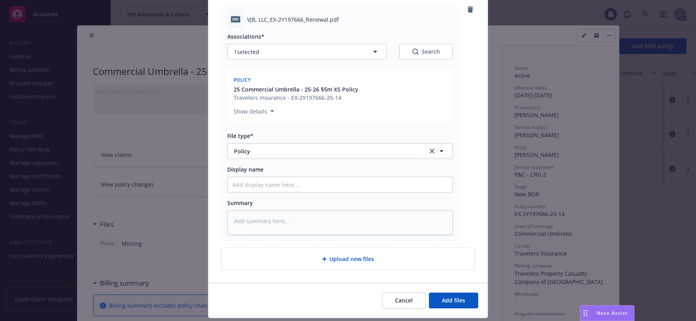  What do you see at coordinates (352, 259) in the screenshot?
I see `span: Upload new files` at bounding box center [352, 259].